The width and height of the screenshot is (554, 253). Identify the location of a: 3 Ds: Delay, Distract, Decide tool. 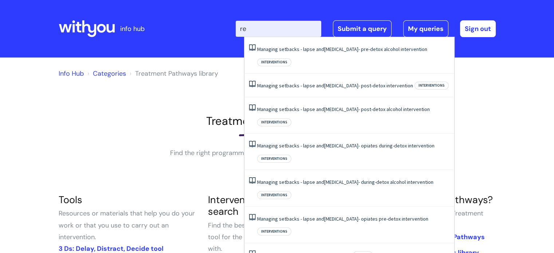
(111, 249).